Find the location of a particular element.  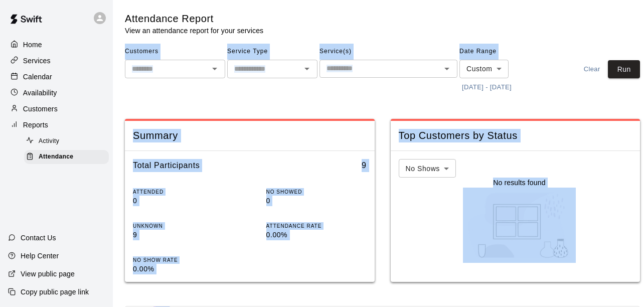

p: Contact Us is located at coordinates (38, 238).